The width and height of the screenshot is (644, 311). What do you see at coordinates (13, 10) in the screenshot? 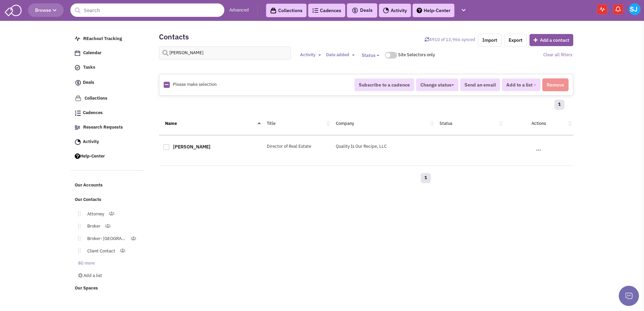
I see `img: SmartAdmin` at bounding box center [13, 10].